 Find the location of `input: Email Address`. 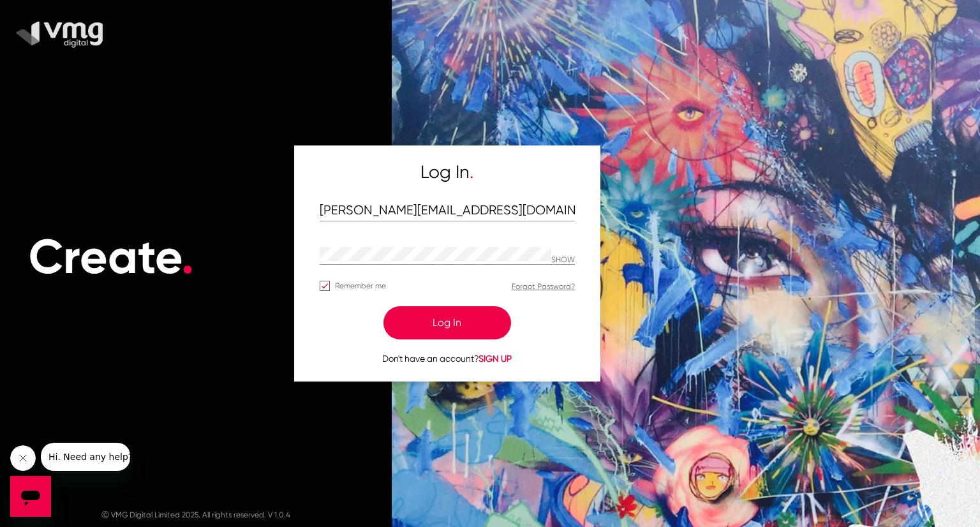

input: Email Address is located at coordinates (447, 211).